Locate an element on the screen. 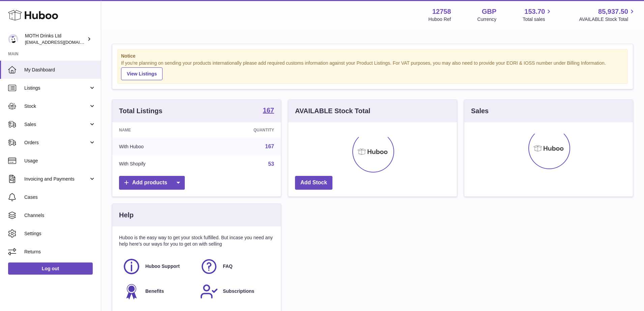 The image size is (644, 311). span: Cases is located at coordinates (60, 197).